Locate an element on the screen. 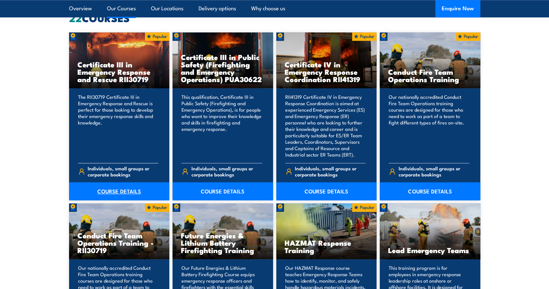 Image resolution: width=549 pixels, height=289 pixels. p: This qualification, Certificate III in Public Safety (Firefighting and Emergency Operations), is ... is located at coordinates (222, 126).